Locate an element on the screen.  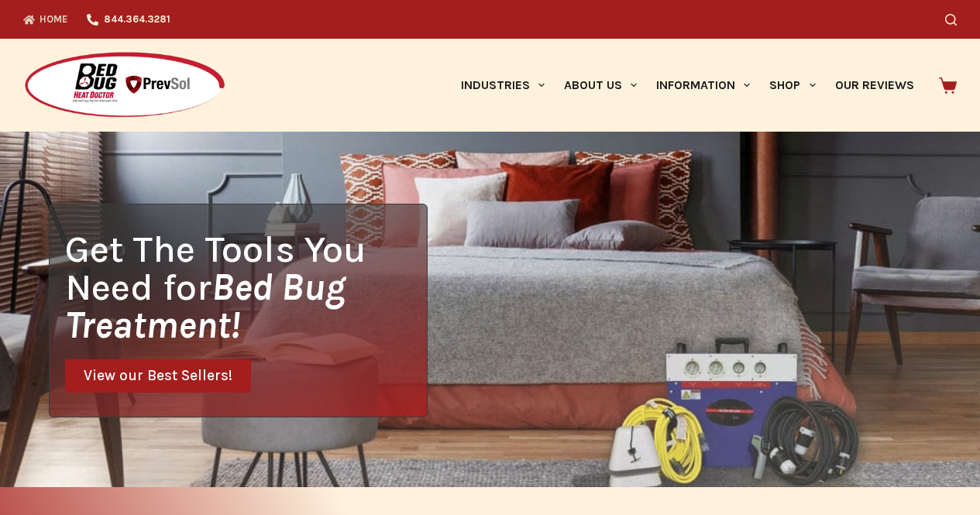
a: About Us is located at coordinates (599, 85).